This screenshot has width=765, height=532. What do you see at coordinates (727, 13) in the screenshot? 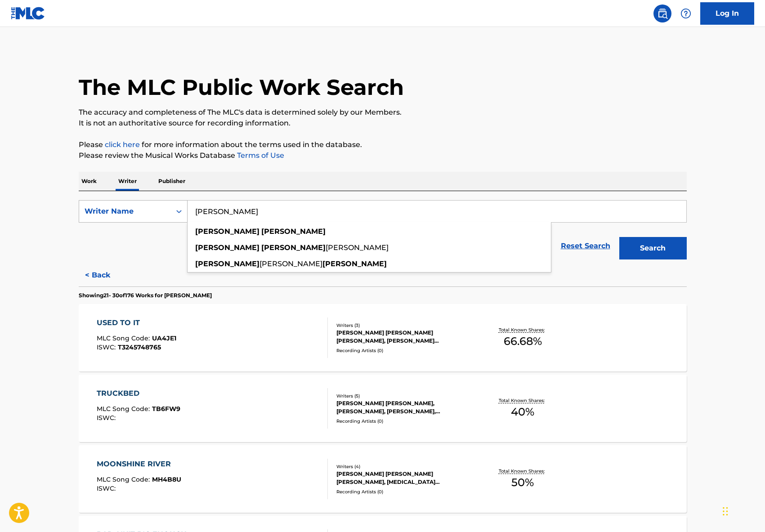
I see `a: Log In` at bounding box center [727, 13].